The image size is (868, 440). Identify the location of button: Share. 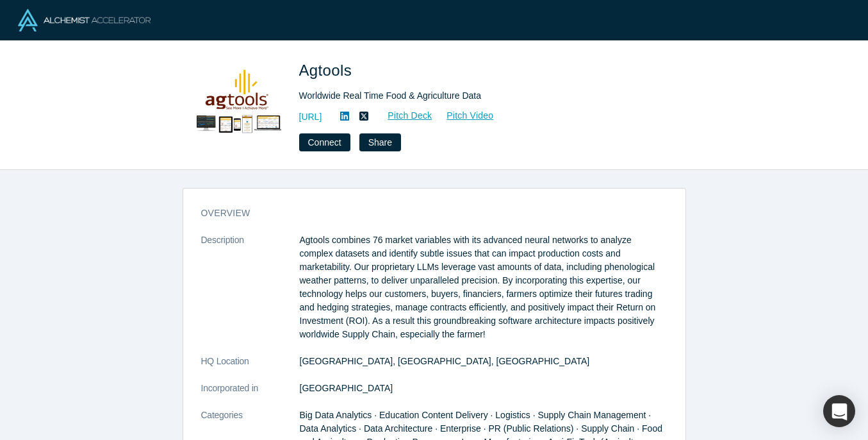
(380, 142).